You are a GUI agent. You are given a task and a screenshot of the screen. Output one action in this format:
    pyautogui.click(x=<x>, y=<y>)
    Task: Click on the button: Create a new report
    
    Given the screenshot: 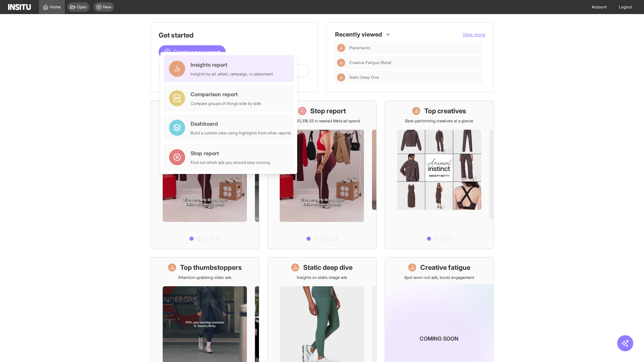 What is the action you would take?
    pyautogui.click(x=192, y=52)
    